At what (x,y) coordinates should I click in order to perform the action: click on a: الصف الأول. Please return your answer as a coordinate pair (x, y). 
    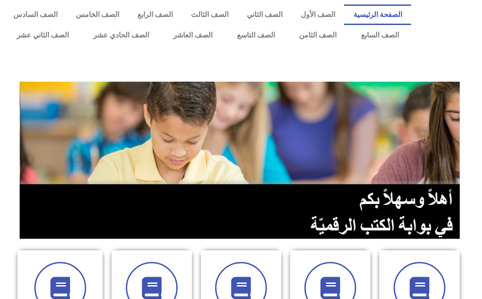
    Looking at the image, I should click on (318, 15).